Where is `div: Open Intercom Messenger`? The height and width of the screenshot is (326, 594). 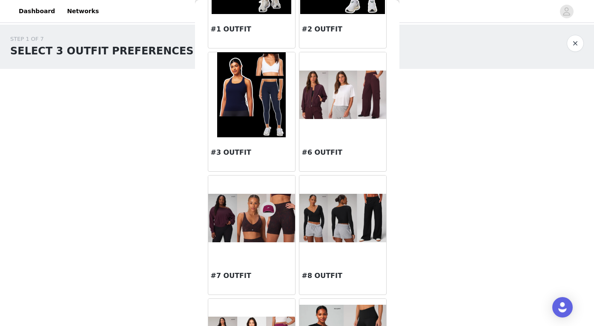
div: Open Intercom Messenger is located at coordinates (562, 308).